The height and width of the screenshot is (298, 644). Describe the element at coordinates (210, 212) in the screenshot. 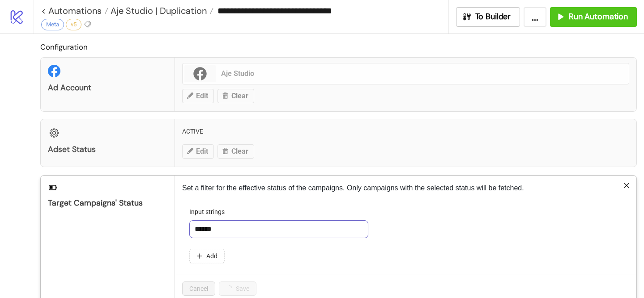

I see `label: Input strings` at that location.